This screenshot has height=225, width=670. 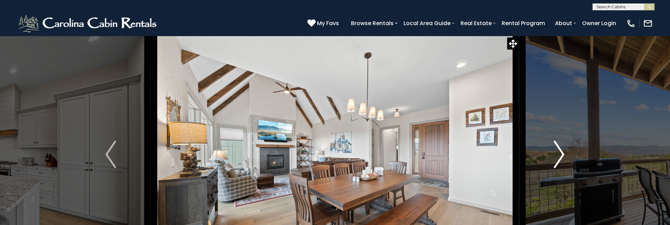 I want to click on a: Rental Program, so click(x=523, y=23).